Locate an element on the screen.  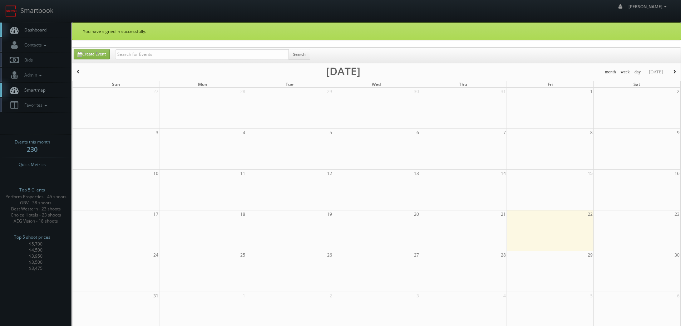
span: 21 is located at coordinates (504, 214).